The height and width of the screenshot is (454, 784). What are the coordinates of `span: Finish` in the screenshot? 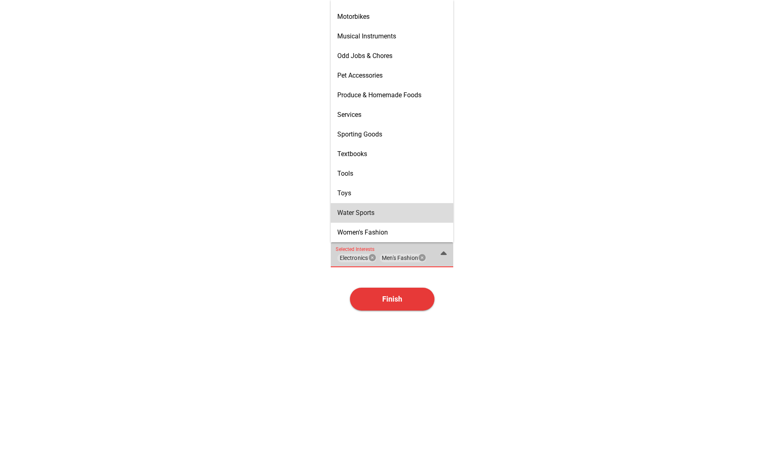 It's located at (392, 299).